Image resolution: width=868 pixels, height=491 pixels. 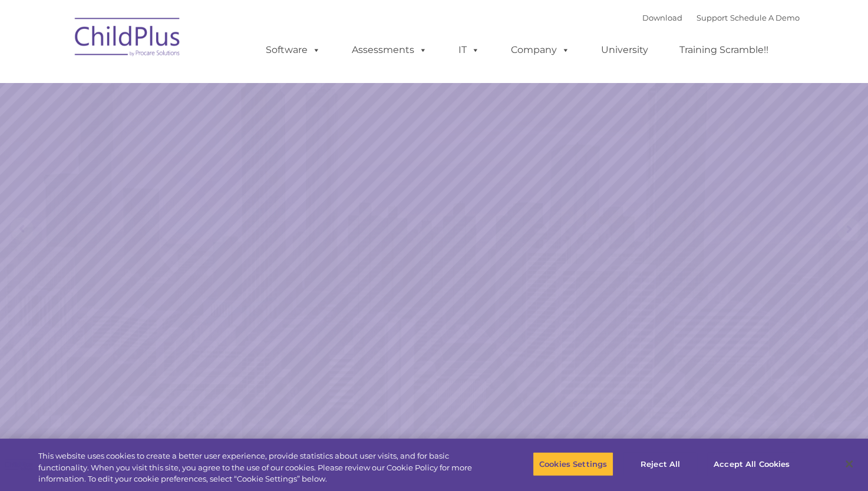 What do you see at coordinates (128, 39) in the screenshot?
I see `img: ChildPlus by Procare Solutions` at bounding box center [128, 39].